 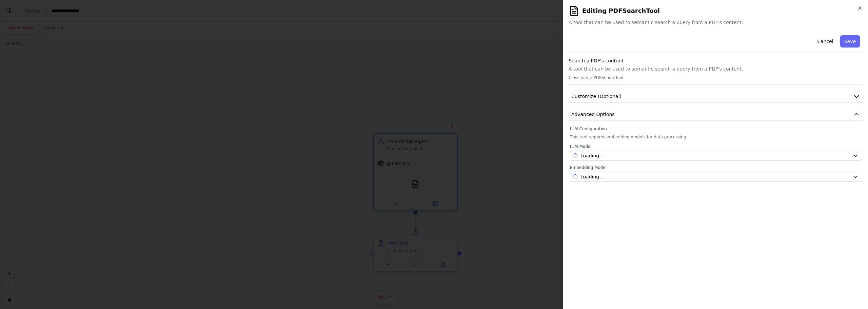 I want to click on p: Class name: PDFSearchTool, so click(x=715, y=78).